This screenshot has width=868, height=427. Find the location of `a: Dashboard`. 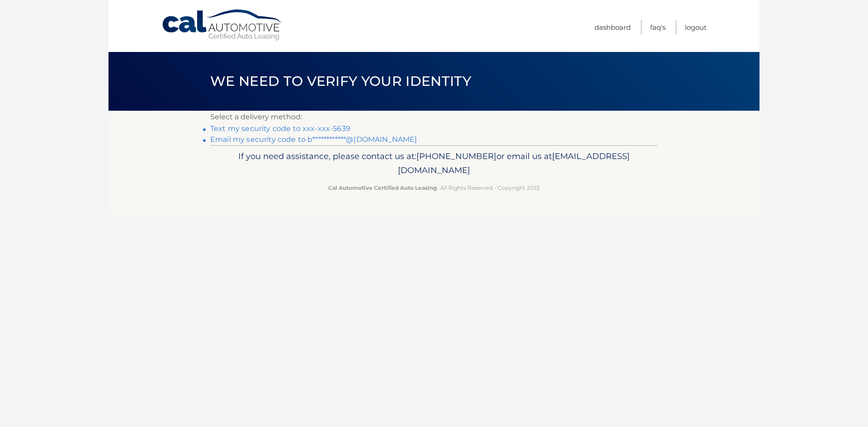

a: Dashboard is located at coordinates (612, 28).